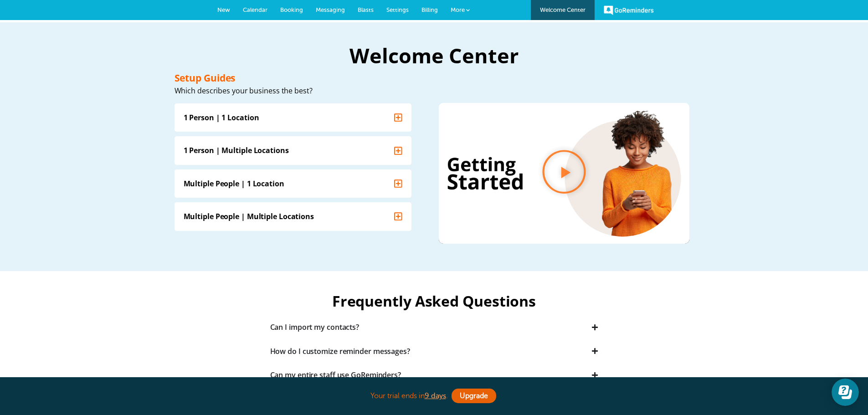 This screenshot has height=415, width=868. Describe the element at coordinates (434, 377) in the screenshot. I see `summary: More FAQs` at that location.